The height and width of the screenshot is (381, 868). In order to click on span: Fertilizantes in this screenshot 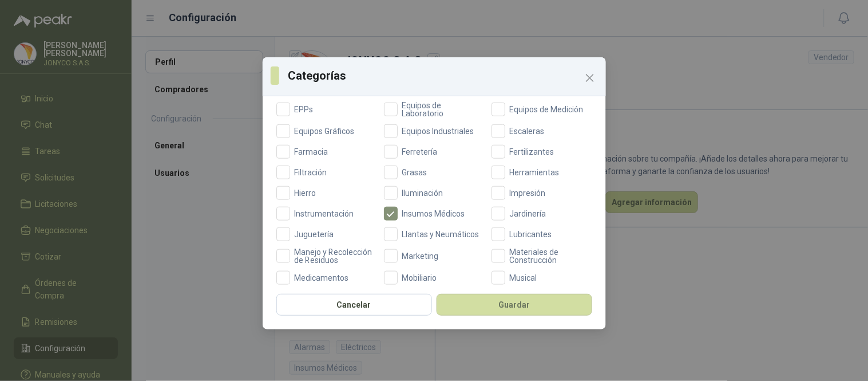, I will do `click(532, 151)`.